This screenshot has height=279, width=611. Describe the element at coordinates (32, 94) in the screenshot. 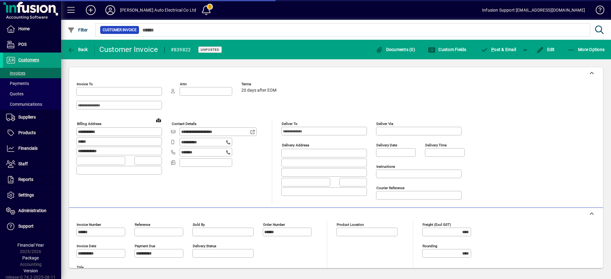

I see `a: Quotes` at that location.